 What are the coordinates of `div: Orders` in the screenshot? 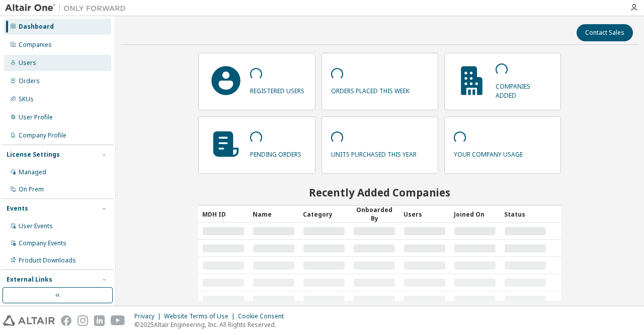 It's located at (29, 81).